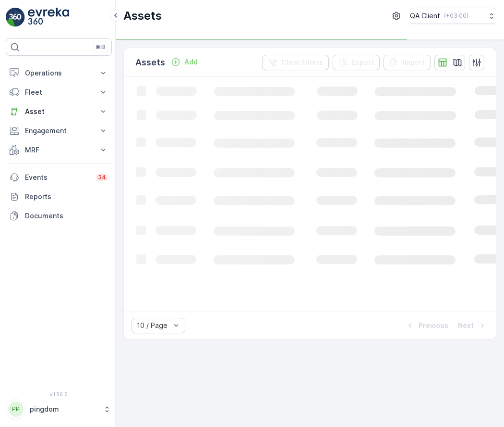 This screenshot has height=427, width=504. I want to click on p: Fleet, so click(59, 92).